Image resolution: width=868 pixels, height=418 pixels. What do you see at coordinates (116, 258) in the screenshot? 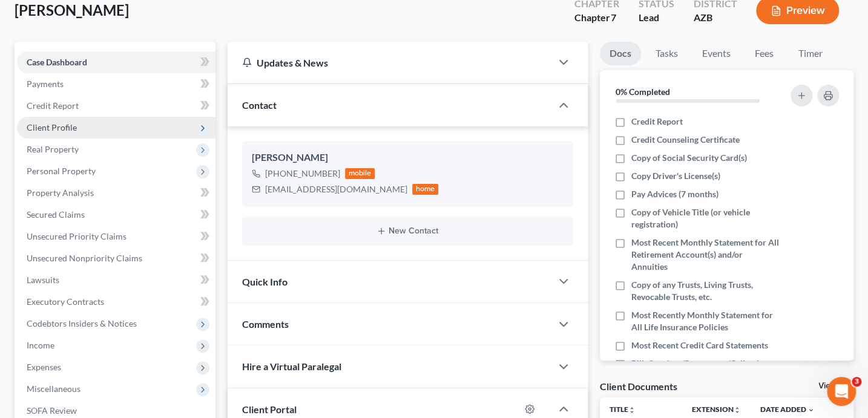
I see `a: Unsecured Nonpriority Claims` at bounding box center [116, 258].